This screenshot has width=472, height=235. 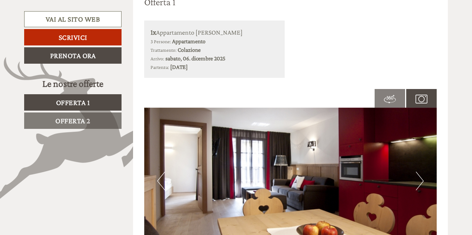 What do you see at coordinates (421, 99) in the screenshot?
I see `img: camera.svg` at bounding box center [421, 99].